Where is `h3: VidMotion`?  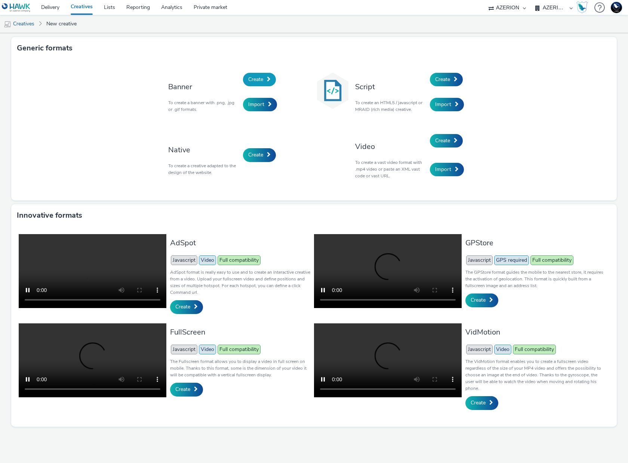
h3: VidMotion is located at coordinates (535, 332).